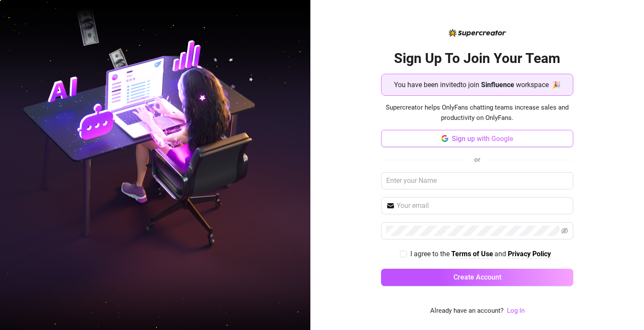  I want to click on span: Already have an account?, so click(467, 311).